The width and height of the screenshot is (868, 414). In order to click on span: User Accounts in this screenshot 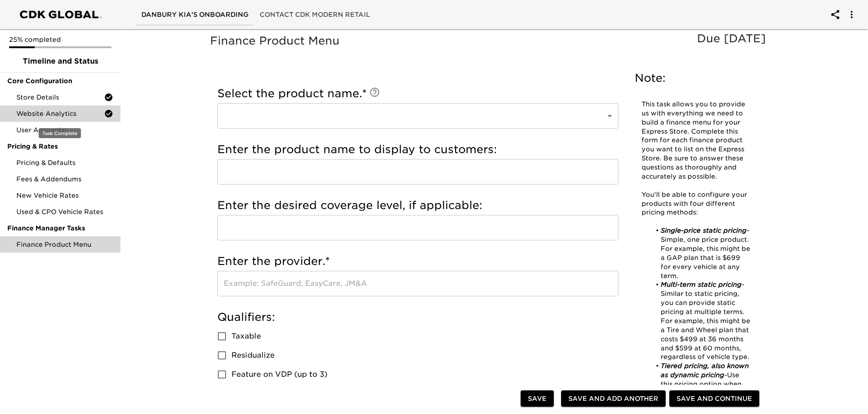, I will do `click(64, 130)`.